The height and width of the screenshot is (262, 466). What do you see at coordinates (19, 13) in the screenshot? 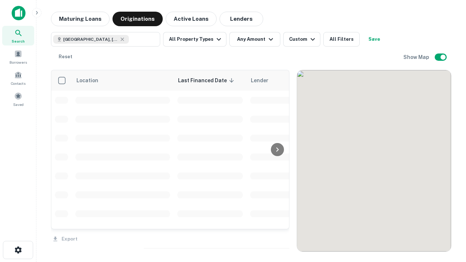
I see `img: capitalize-icon.png` at bounding box center [19, 13].